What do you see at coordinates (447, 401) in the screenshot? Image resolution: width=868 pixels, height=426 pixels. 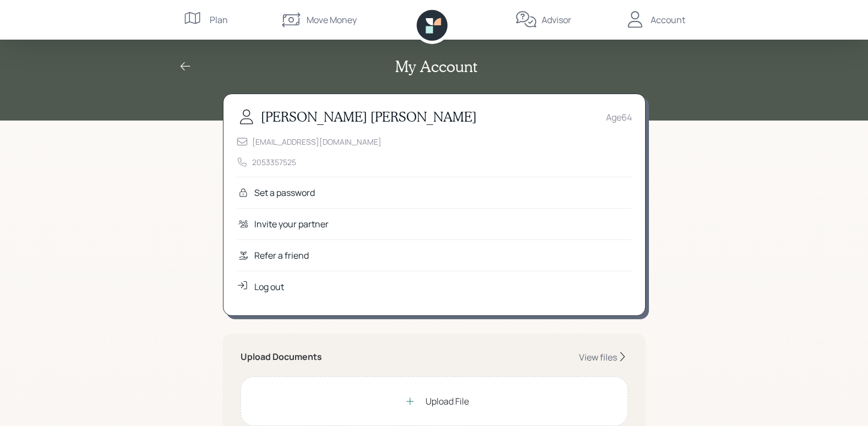 I see `div: Upload File` at bounding box center [447, 401].